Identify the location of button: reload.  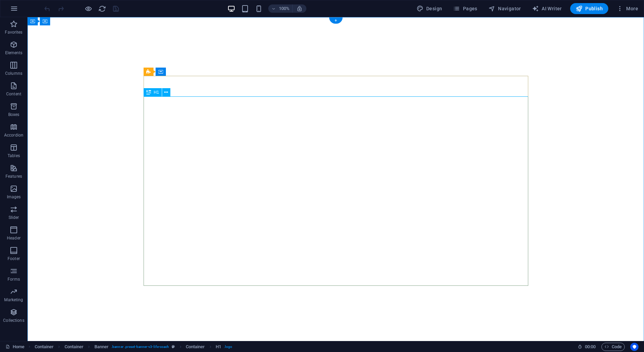
(102, 9).